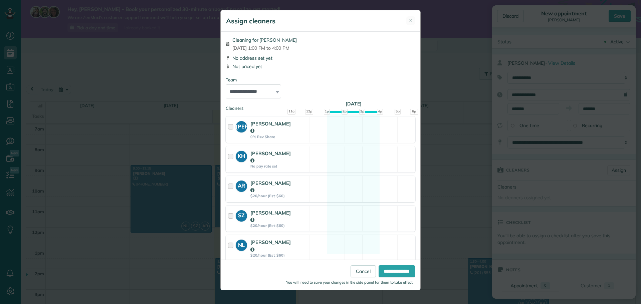 This screenshot has width=641, height=304. What do you see at coordinates (270, 137) in the screenshot?
I see `strong: 0% Rev Share` at bounding box center [270, 137].